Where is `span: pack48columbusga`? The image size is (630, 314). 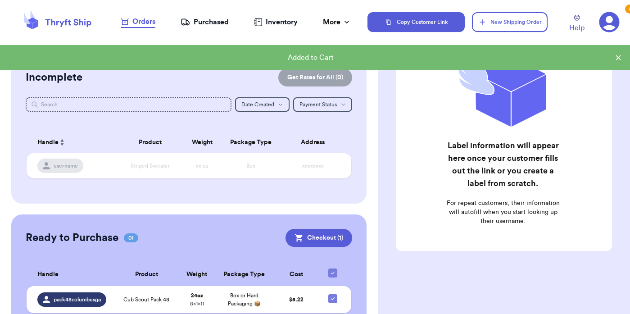 span: pack48columbusga is located at coordinates (77, 300).